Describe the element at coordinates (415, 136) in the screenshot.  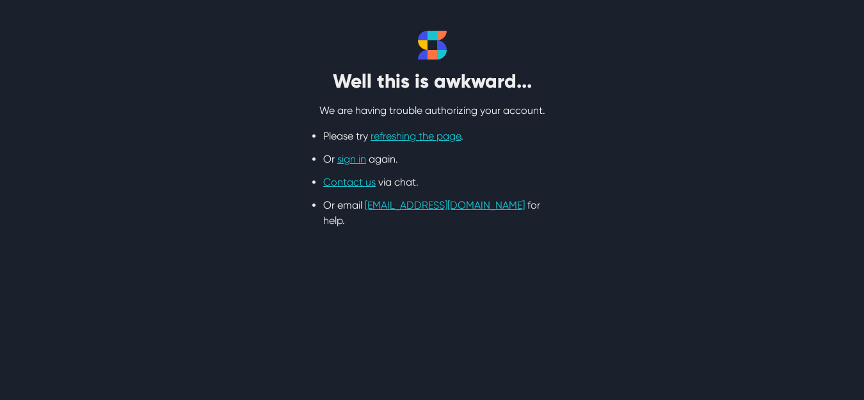
I see `a: refreshing the page` at that location.